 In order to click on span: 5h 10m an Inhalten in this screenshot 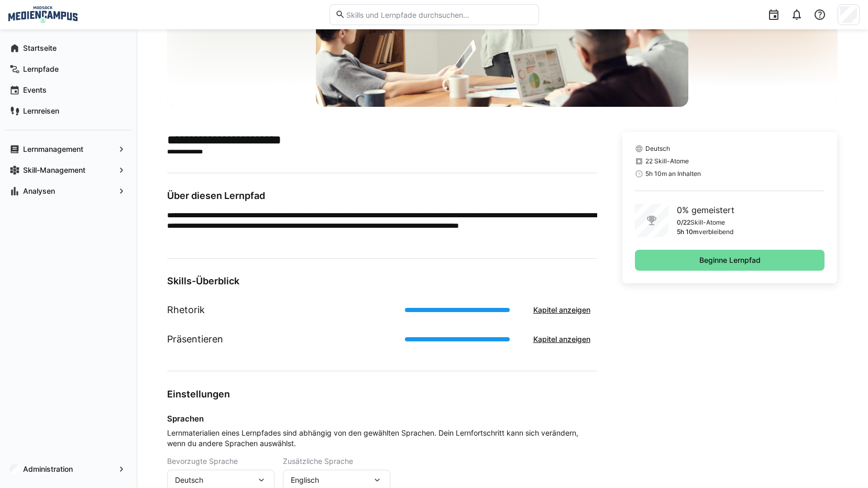, I will do `click(673, 174)`.